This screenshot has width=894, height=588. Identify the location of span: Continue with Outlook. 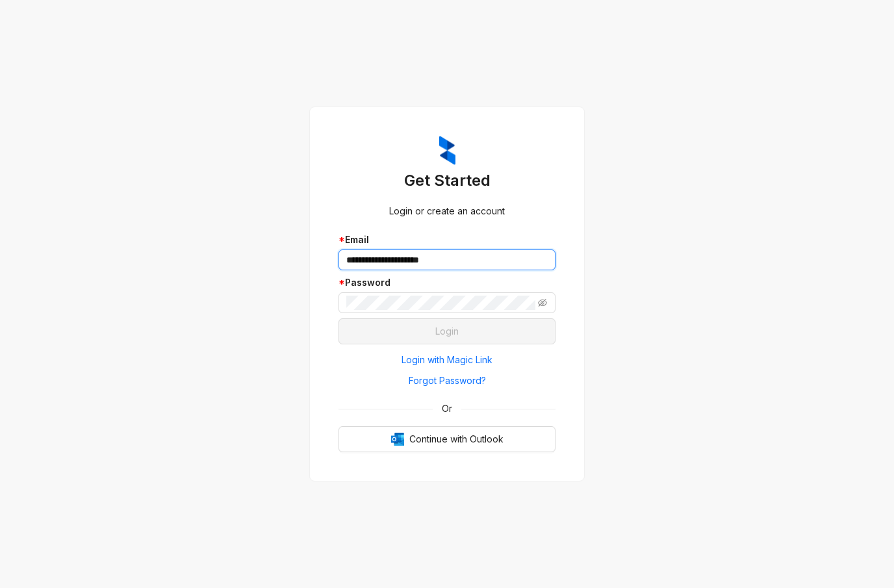
(456, 439).